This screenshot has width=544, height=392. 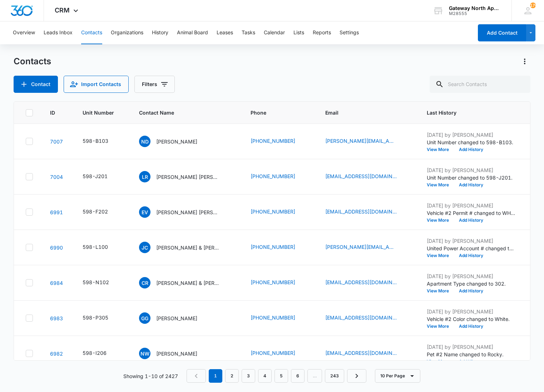 What do you see at coordinates (216, 376) in the screenshot?
I see `em: 1` at bounding box center [216, 376].